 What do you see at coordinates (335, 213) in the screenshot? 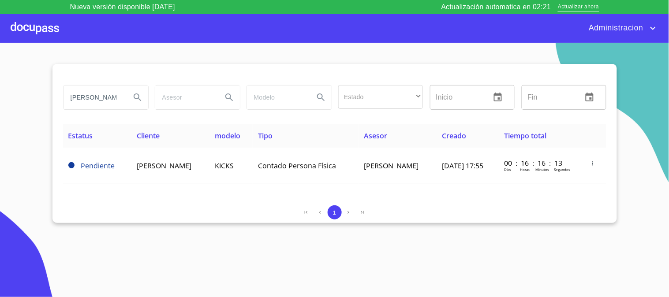
I see `button: 1` at bounding box center [335, 213].